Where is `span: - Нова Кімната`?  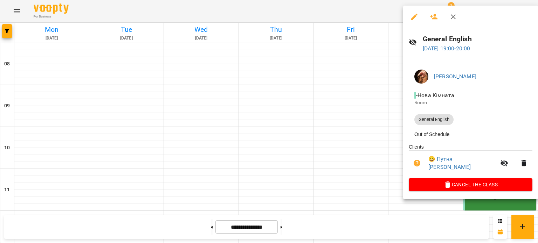 span: - Нова Кімната is located at coordinates (435, 95).